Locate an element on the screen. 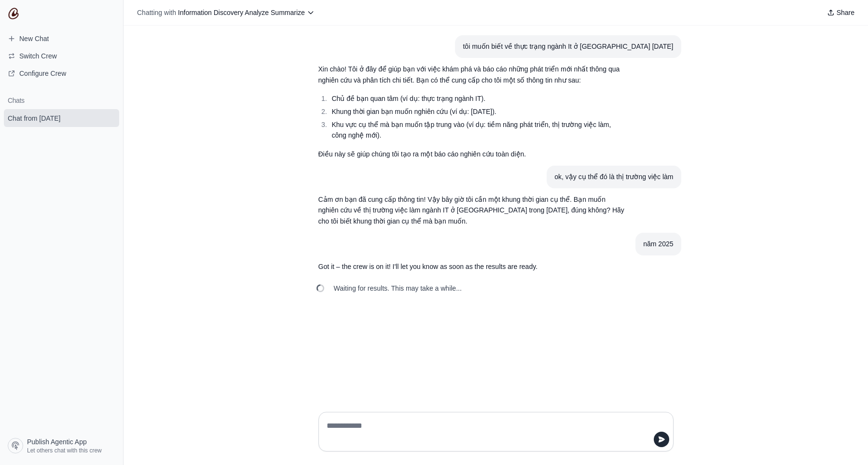 The image size is (868, 465). p: Xin chào! Tôi ở đây để giúp bạn với việc khám phá và báo cáo những phát triển mới nhất thông qua ... is located at coordinates (473, 75).